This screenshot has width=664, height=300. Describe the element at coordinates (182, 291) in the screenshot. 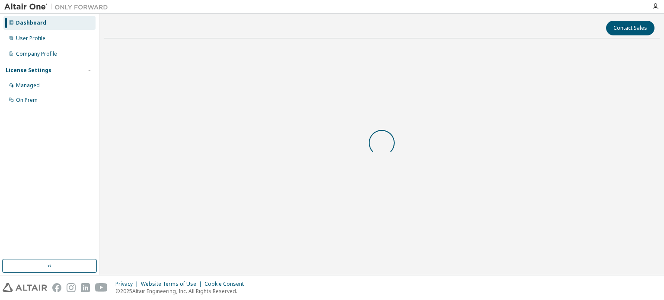

I see `p: © 2025 Altair Engineering, Inc. All Rights Reserved.` at that location.